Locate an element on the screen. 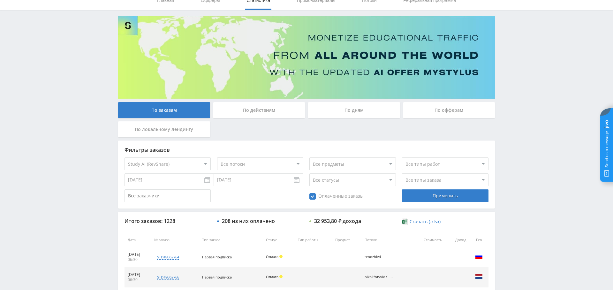 The width and height of the screenshot is (613, 290). th: Доход is located at coordinates (457, 240).